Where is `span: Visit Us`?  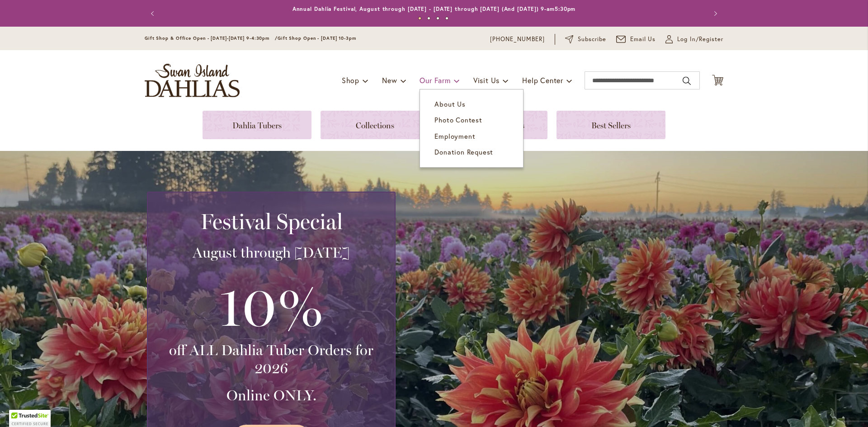
span: Visit Us is located at coordinates (487, 80).